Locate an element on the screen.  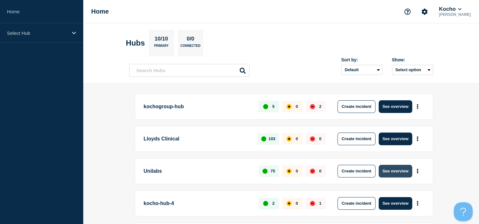
p: 1 is located at coordinates (320, 203).